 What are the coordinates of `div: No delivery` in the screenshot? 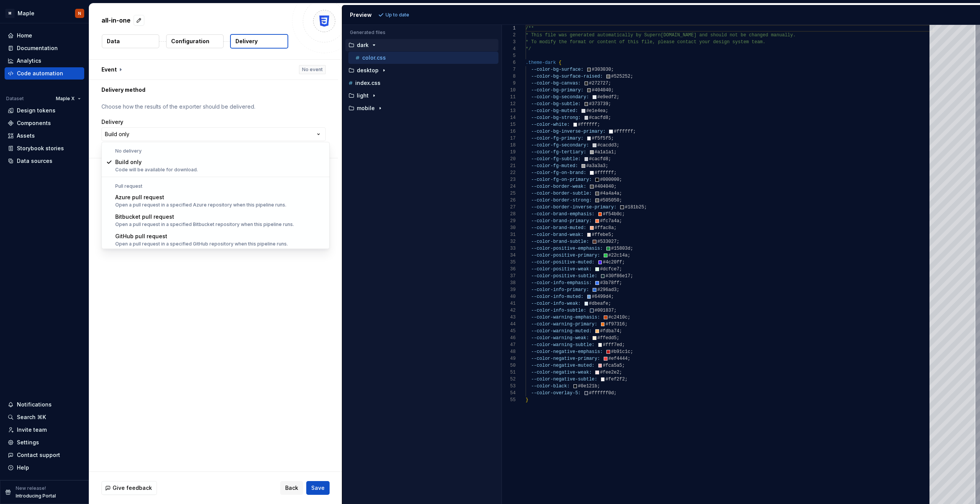 It's located at (215, 151).